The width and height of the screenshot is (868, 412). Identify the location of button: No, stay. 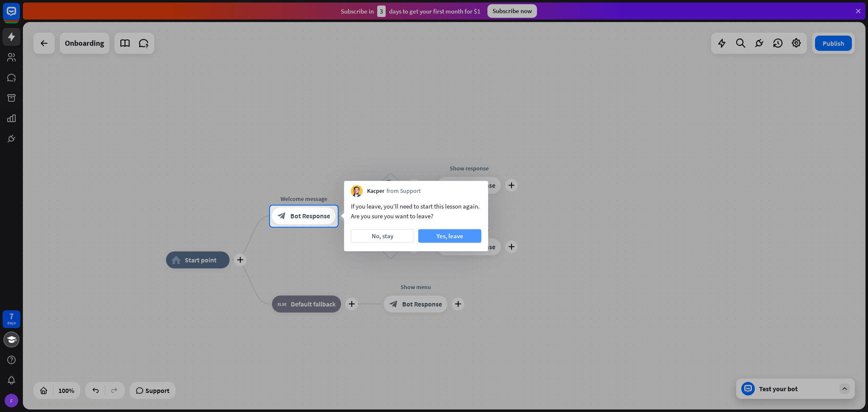
(382, 236).